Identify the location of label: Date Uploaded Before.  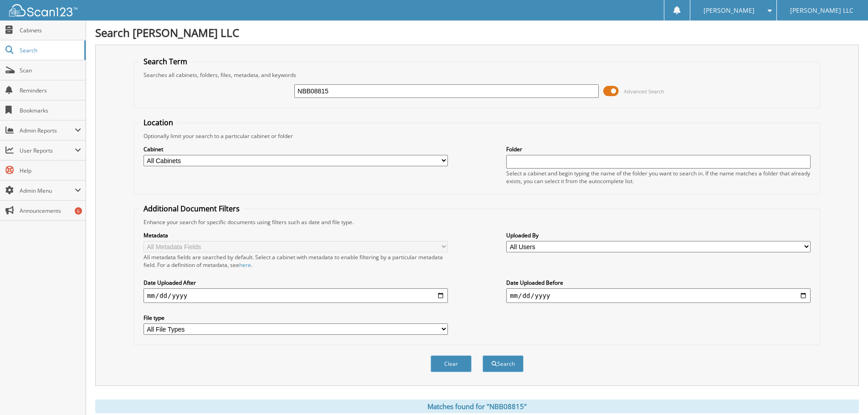
(659, 282).